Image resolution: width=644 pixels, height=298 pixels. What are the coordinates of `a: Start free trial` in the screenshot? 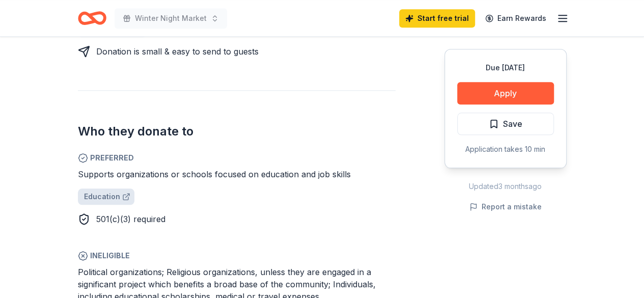 It's located at (437, 19).